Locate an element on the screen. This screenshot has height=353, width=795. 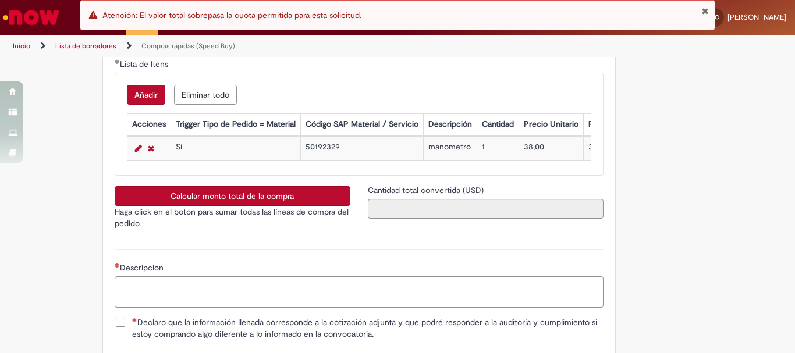
span: Descripción is located at coordinates (143, 268).